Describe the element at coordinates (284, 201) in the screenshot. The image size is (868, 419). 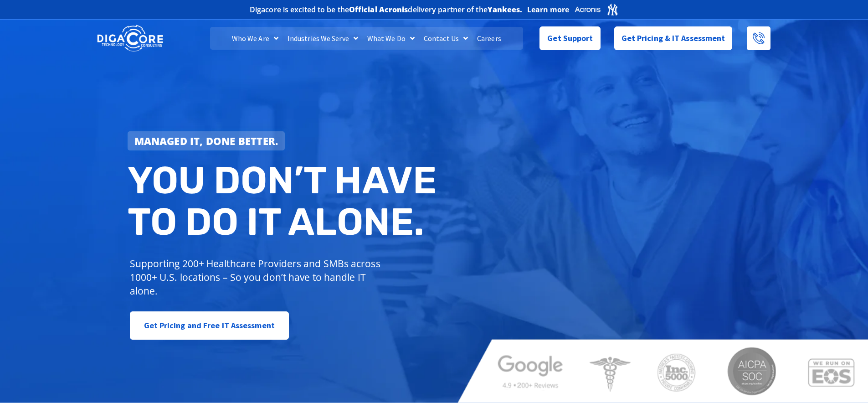
I see `h2: You don’t have to do IT alone.` at that location.